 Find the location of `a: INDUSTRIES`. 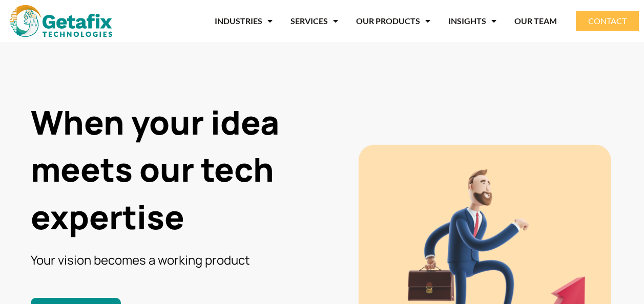

a: INDUSTRIES is located at coordinates (243, 21).